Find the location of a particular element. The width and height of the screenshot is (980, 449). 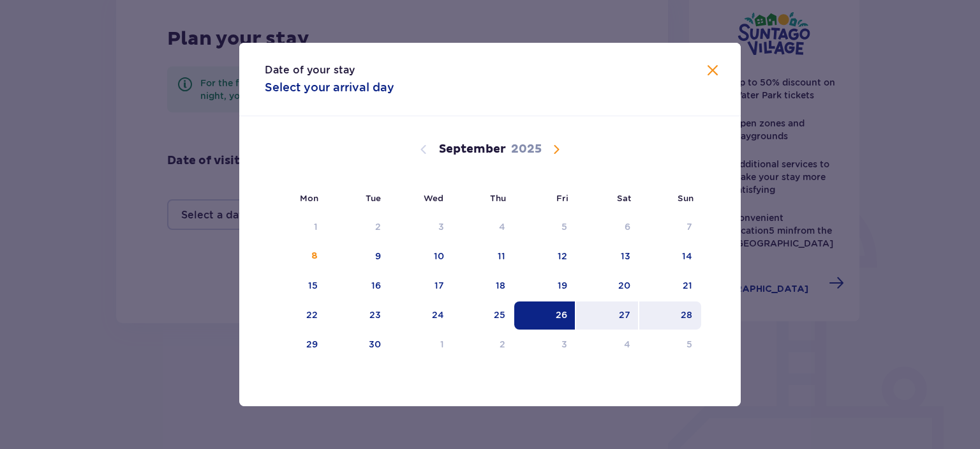

td: Choose Thursday, September 25, 2025 as your check-out date. It’s available. is located at coordinates (484, 316).